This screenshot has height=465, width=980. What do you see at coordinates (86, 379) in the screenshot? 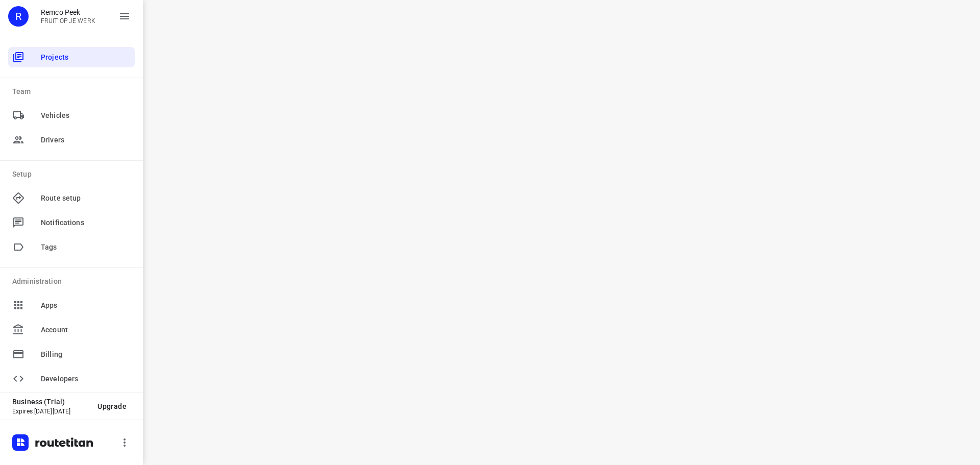
I see `span: Developers` at bounding box center [86, 379].